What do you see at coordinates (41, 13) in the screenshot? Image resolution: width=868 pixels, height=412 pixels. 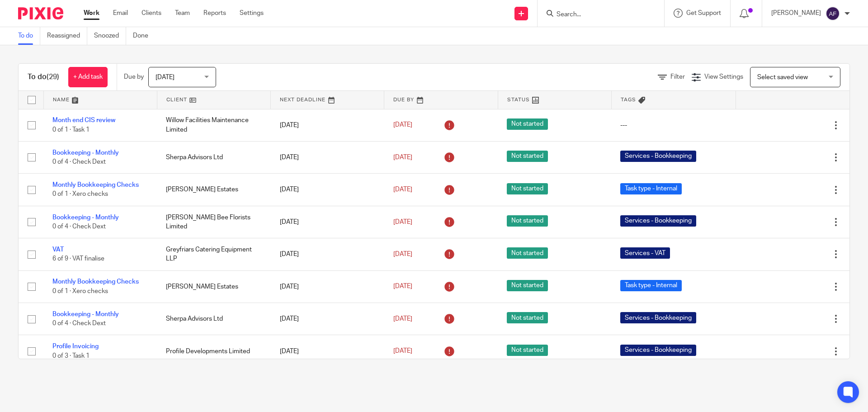 I see `img: Pixie` at bounding box center [41, 13].